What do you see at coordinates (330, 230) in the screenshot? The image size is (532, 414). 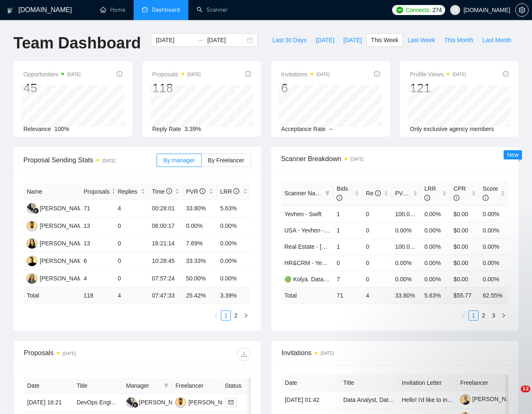 I see `a: USA - Yevhen - React General - СL` at bounding box center [330, 230].